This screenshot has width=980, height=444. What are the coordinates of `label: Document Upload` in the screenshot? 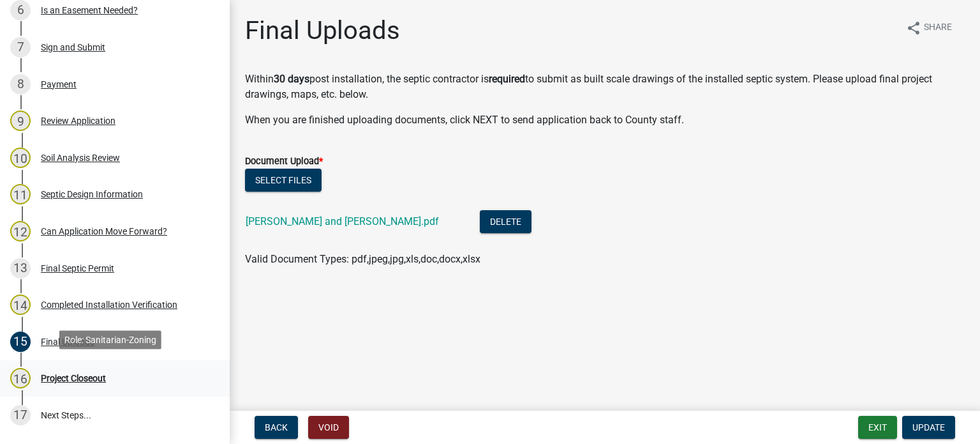 It's located at (283, 161).